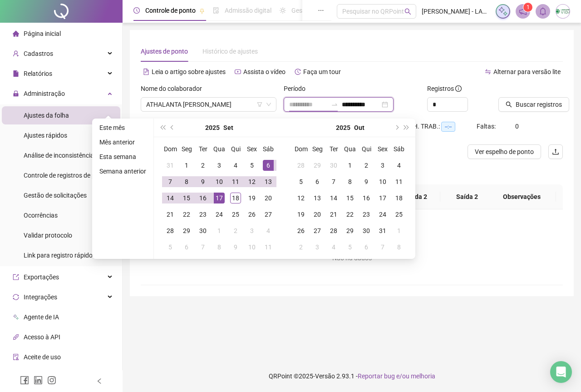  What do you see at coordinates (252, 247) in the screenshot?
I see `td: 2025-10-10` at bounding box center [252, 247].